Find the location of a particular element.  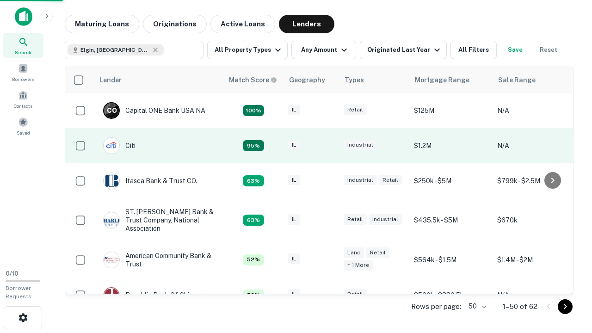

td: $435.5k - $5M is located at coordinates (451, 220).